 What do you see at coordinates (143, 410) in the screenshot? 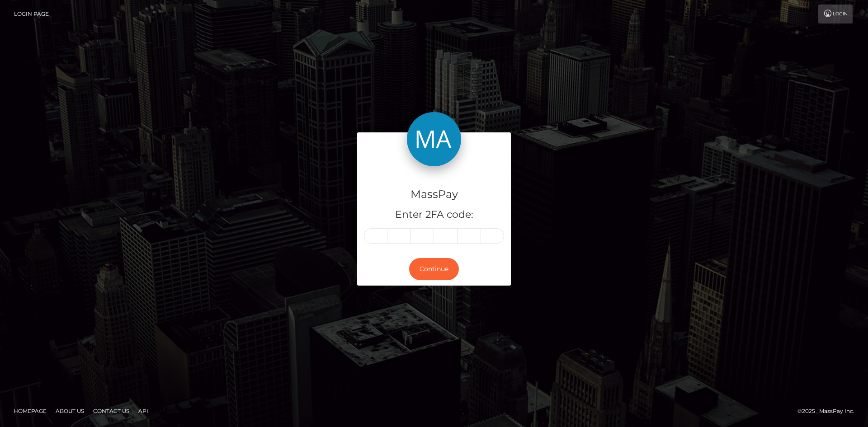
I see `a: API` at bounding box center [143, 410].